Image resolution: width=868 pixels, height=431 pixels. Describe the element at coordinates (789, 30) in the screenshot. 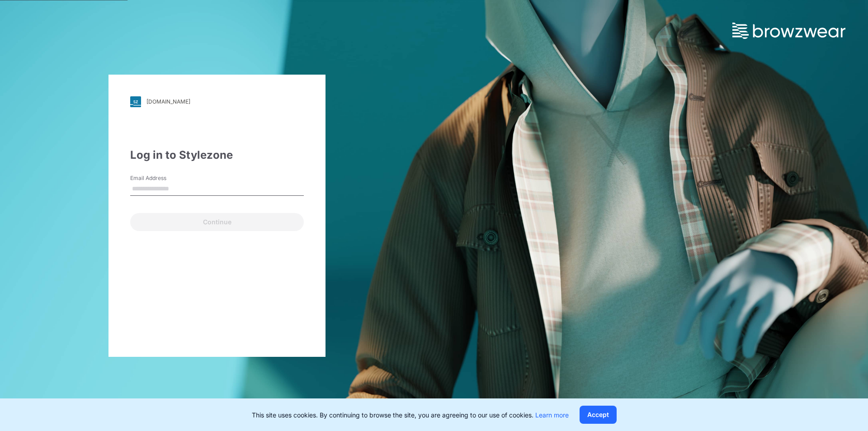

I see `img: browzwear-logo.73288ffb.svg` at that location.